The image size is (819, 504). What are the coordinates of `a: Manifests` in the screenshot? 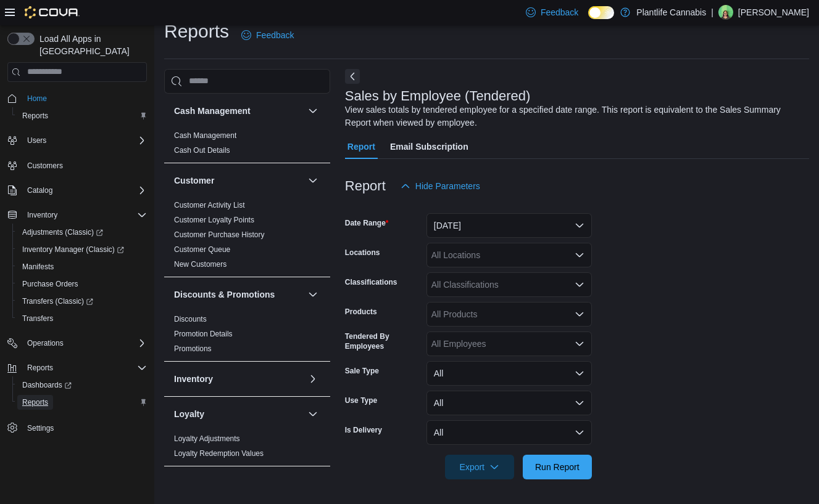 It's located at (38, 267).